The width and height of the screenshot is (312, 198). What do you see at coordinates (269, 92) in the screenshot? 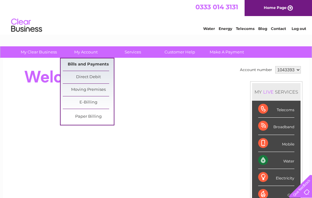
I see `div: LIVE` at bounding box center [269, 92].